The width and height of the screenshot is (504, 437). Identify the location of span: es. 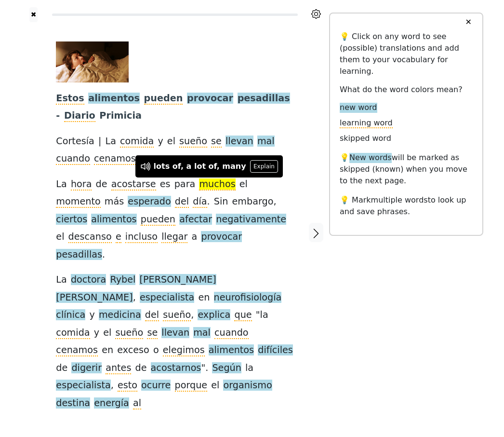
(165, 185).